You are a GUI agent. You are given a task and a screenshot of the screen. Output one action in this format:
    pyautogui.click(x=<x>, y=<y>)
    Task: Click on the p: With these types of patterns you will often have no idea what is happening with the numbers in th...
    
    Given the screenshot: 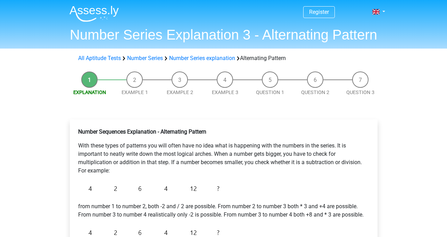 What is the action you would take?
    pyautogui.click(x=224, y=158)
    